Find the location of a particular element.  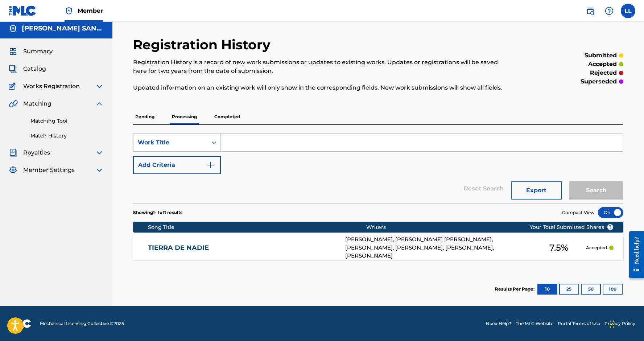

img: Royalties is located at coordinates (13, 153).